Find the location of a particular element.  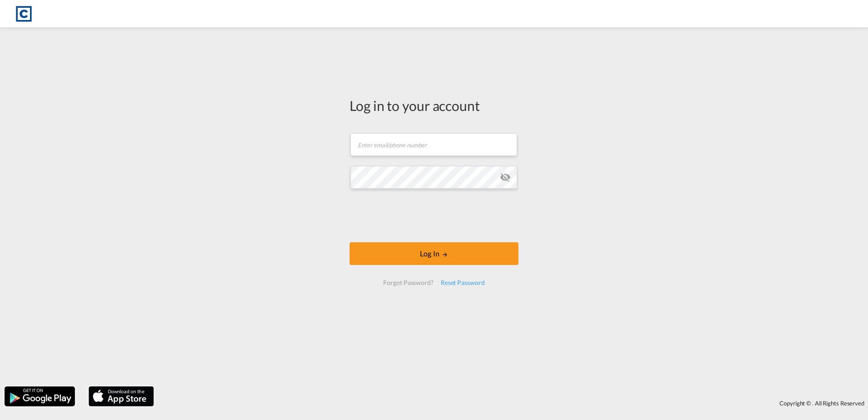

div: Reset Password is located at coordinates (463, 283).